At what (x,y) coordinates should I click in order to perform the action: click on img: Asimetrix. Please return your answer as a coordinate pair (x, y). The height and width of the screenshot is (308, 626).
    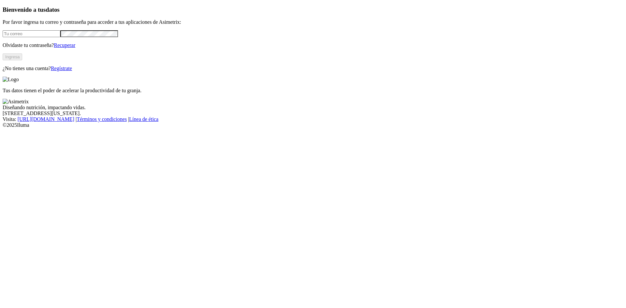
    Looking at the image, I should click on (16, 102).